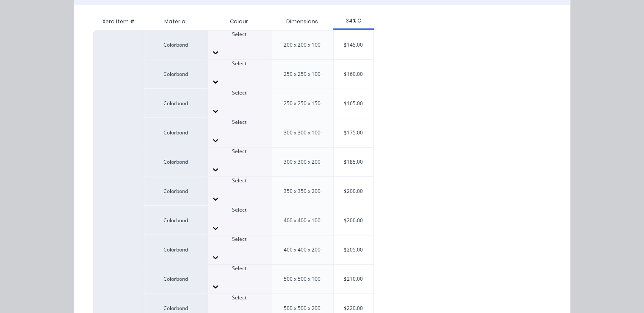 The image size is (644, 313). What do you see at coordinates (302, 162) in the screenshot?
I see `div: 300 x 300 x 200` at bounding box center [302, 162].